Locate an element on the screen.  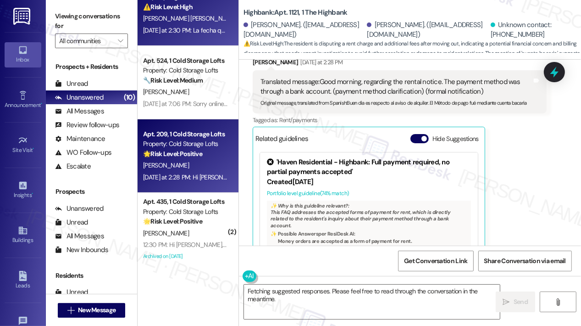
sub: Original message, translated from Spanish : Buen dia es respecto al aviso de alquiler. El Método ... is located at coordinates (393, 103).